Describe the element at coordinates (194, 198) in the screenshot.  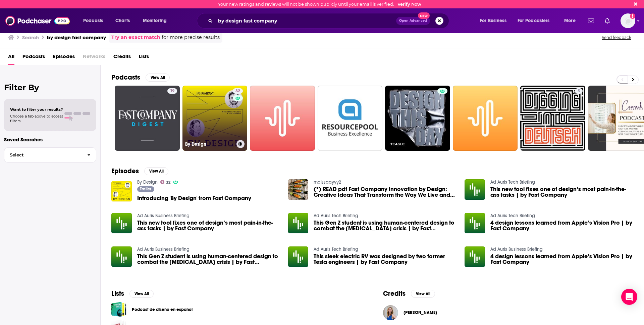
I see `span: Introducing 'By Design' from Fast Company` at that location.